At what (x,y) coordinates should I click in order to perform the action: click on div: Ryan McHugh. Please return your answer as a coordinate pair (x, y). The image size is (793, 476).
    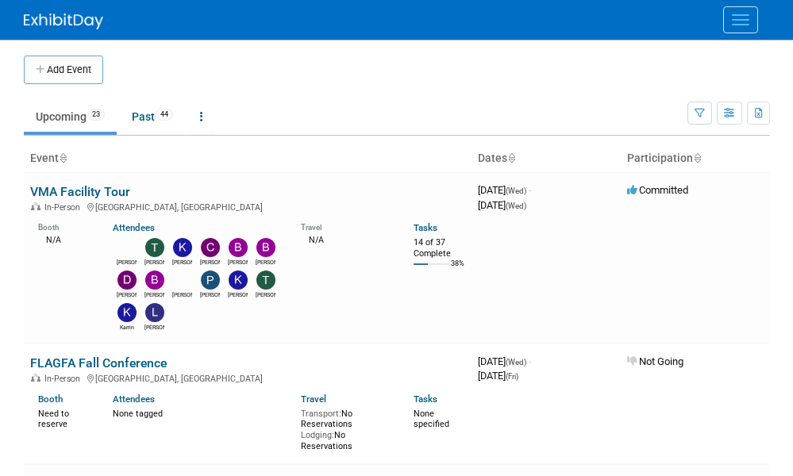
    Looking at the image, I should click on (182, 295).